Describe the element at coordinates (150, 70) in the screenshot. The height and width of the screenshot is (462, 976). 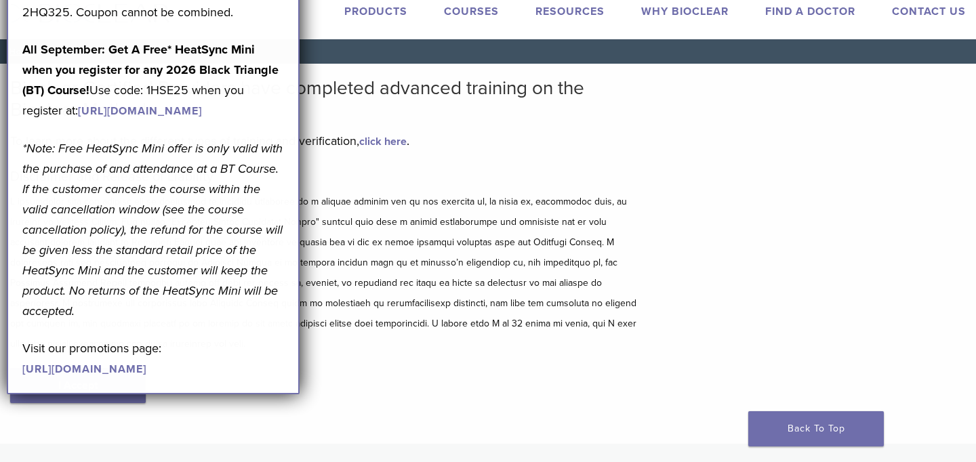
I see `strong: All September: Get A Free* HeatSync Mini when you register for any 2026 Black Triangle (BT) Course!` at that location.